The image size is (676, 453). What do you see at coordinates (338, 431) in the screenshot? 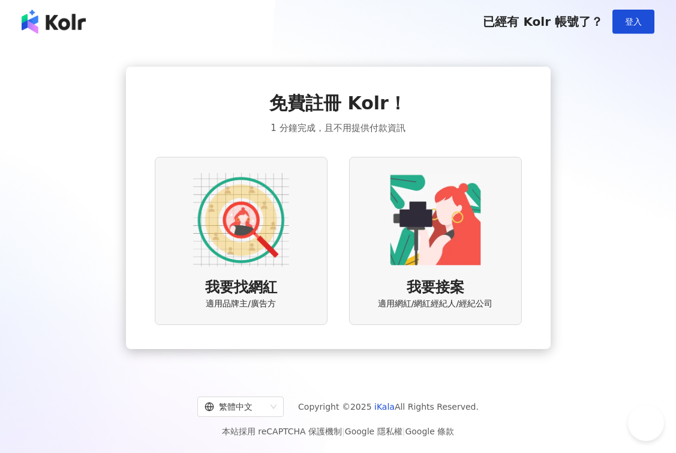
I see `span: 本站採用 reCAPTCHA 保護機制` at bounding box center [338, 431].